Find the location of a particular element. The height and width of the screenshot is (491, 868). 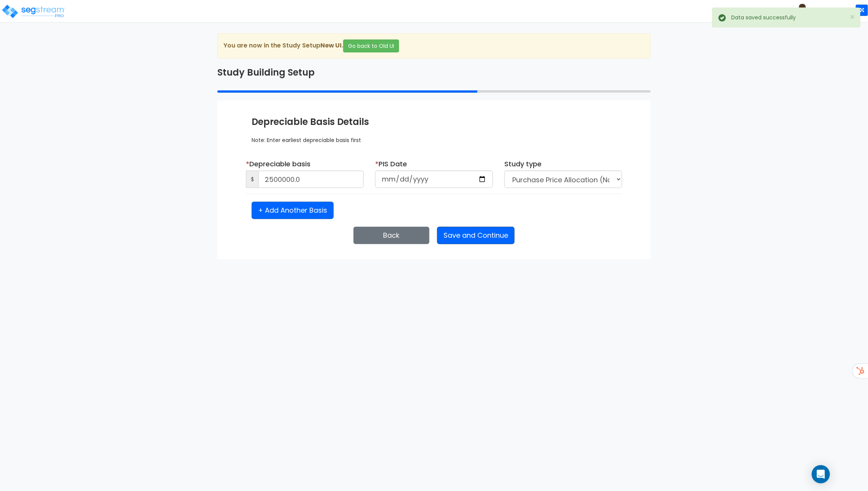

label: Study type is located at coordinates (523, 164).